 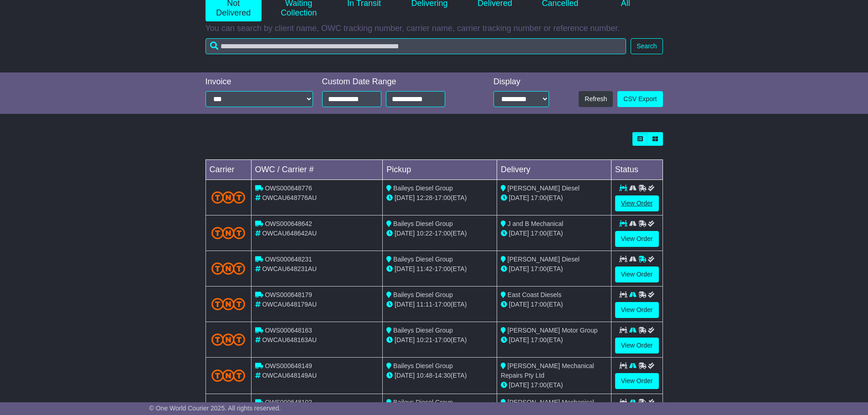 What do you see at coordinates (395, 82) in the screenshot?
I see `div: Custom Date Range` at bounding box center [395, 82].